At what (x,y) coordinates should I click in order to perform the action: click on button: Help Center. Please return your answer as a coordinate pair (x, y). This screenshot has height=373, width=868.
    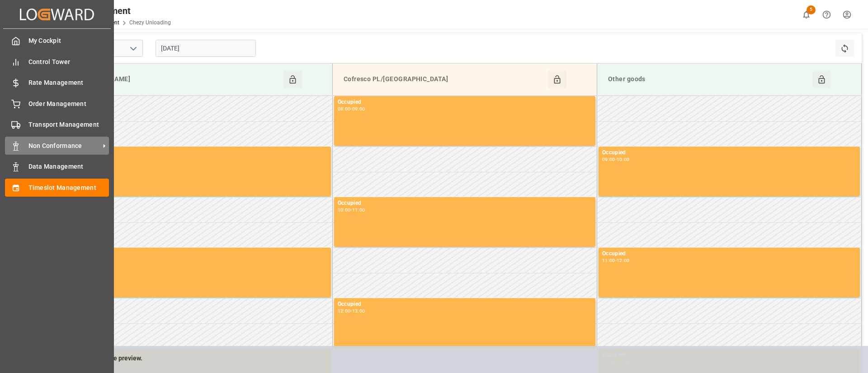
    Looking at the image, I should click on (826, 15).